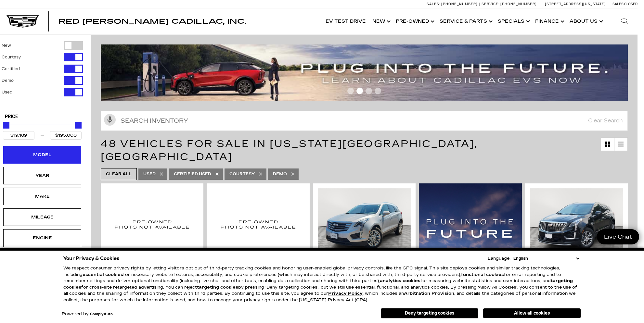 This screenshot has width=644, height=323. Describe the element at coordinates (23, 21) in the screenshot. I see `img: Cadillac Dark Logo with Cadillac White Text` at that location.